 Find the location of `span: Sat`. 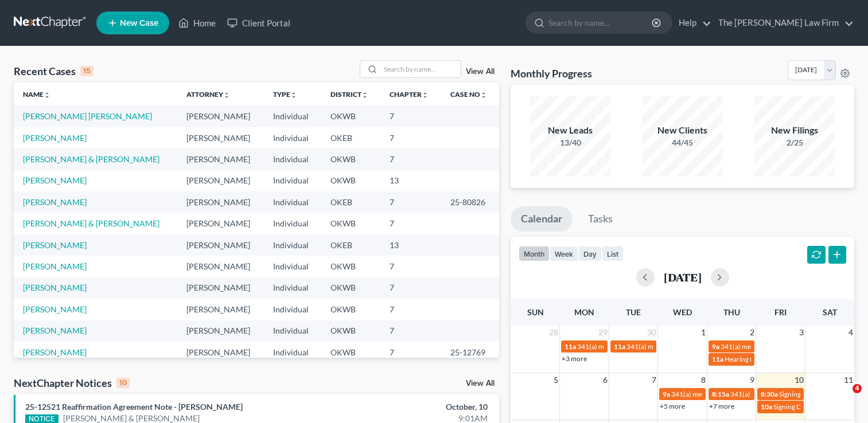

span: Sat is located at coordinates (829, 312).